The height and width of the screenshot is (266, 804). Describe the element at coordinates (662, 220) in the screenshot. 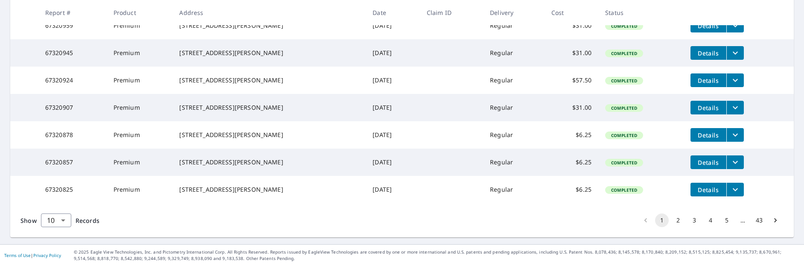

I see `button: page 1` at that location.